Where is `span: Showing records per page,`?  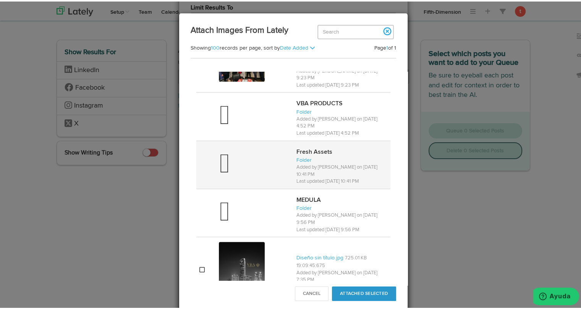 span: Showing records per page, is located at coordinates (226, 47).